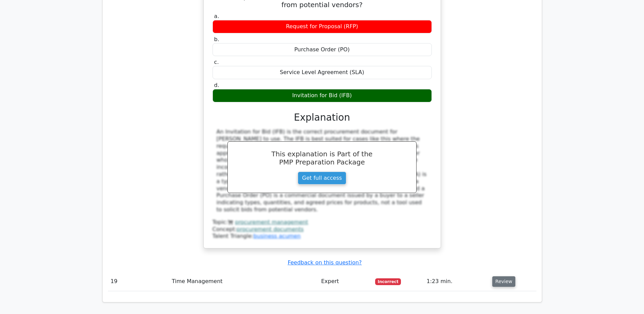 This screenshot has height=314, width=644. Describe the element at coordinates (322, 118) in the screenshot. I see `h3: Explanation` at that location.